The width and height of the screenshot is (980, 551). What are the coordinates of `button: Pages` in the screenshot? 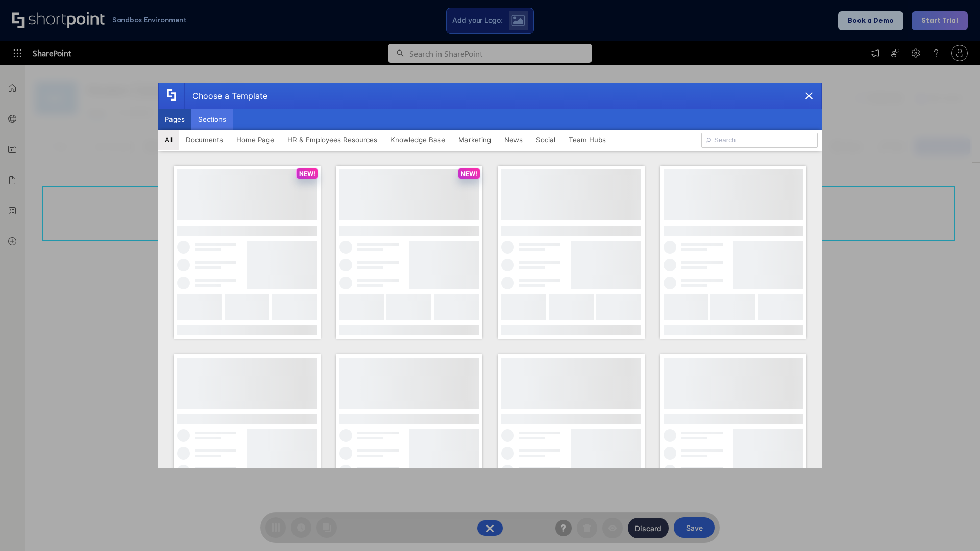 It's located at (175, 119).